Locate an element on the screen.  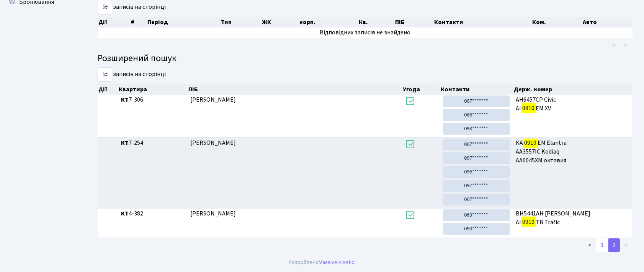
span: KA EM Elantra АА3557ІС Kodiaq АА0045ХМ октавия is located at coordinates (573, 152).